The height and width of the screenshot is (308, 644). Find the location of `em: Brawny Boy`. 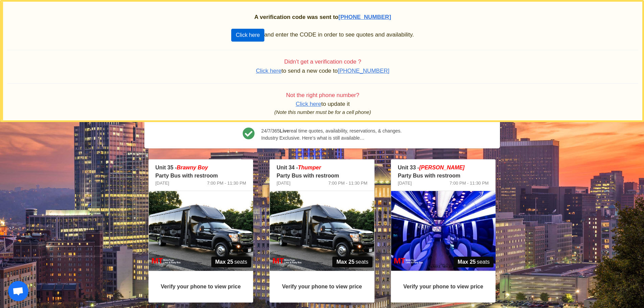

em: Brawny Boy is located at coordinates (192, 168).